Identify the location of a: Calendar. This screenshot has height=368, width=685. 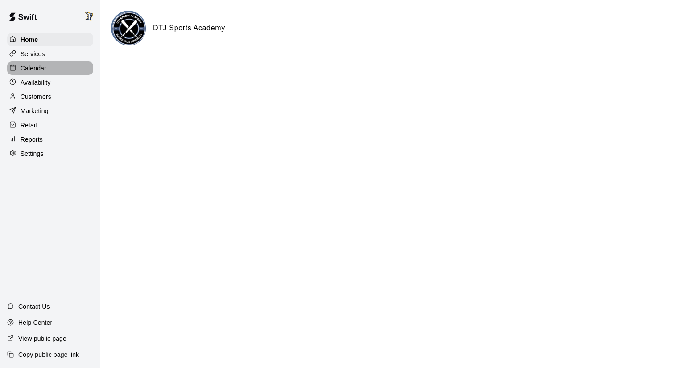
(50, 68).